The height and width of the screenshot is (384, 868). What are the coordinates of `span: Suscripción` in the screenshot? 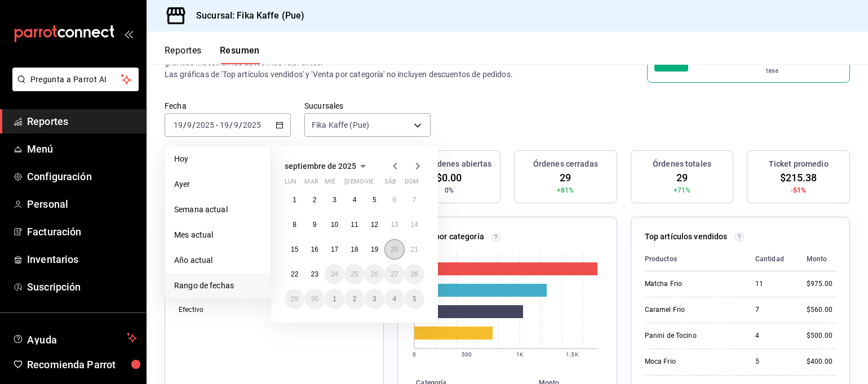 It's located at (82, 287).